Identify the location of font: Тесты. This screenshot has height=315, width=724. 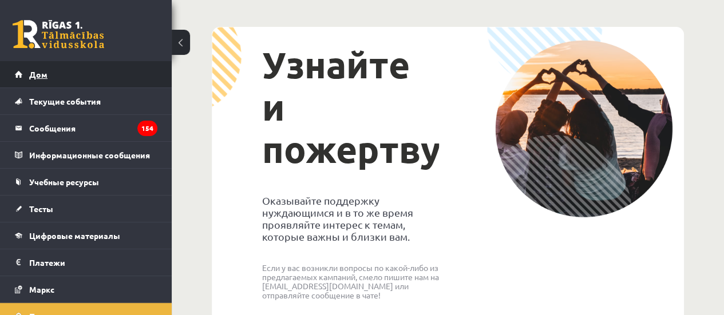
(41, 209).